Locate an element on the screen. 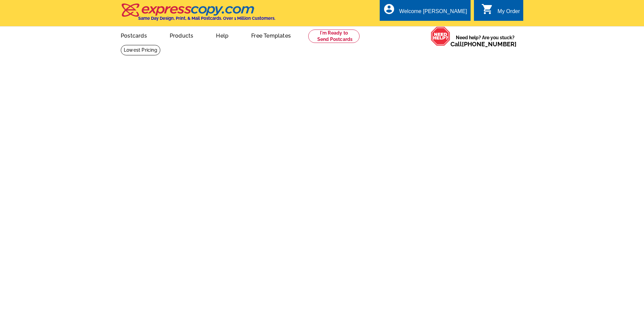 The image size is (644, 317). a: Products is located at coordinates (181, 35).